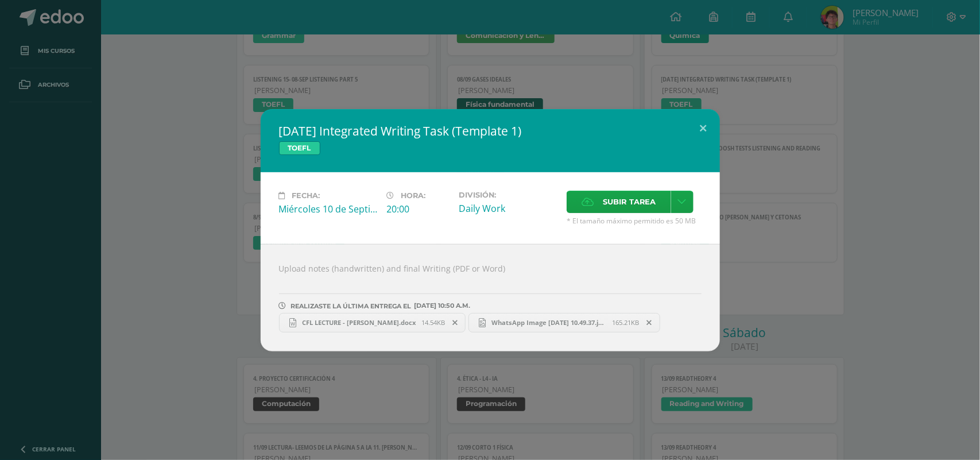 Image resolution: width=980 pixels, height=460 pixels. Describe the element at coordinates (508, 209) in the screenshot. I see `div: Daily Work` at that location.